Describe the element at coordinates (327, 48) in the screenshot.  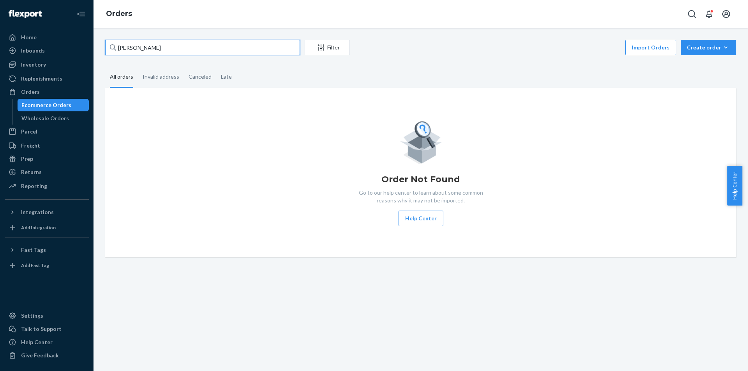
I see `div: Filter` at that location.